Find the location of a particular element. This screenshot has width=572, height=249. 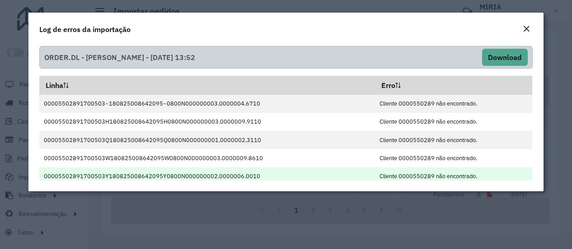

th: Linha is located at coordinates (207, 85).